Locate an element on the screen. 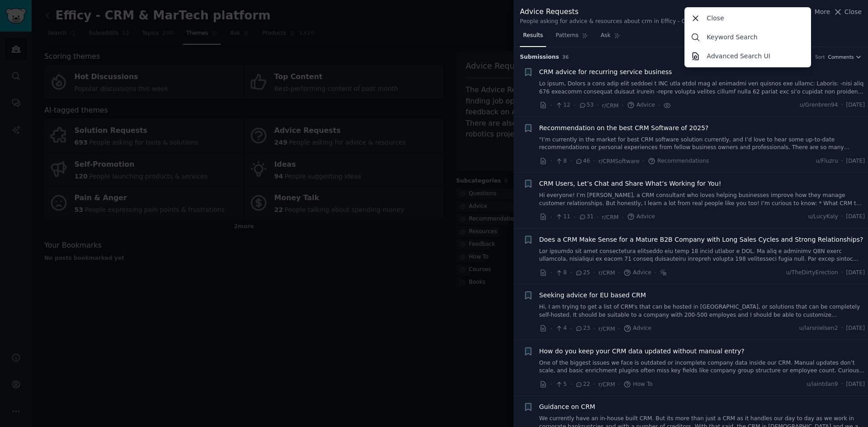 Image resolution: width=868 pixels, height=427 pixels. span: Seeking advice for EU based CRM is located at coordinates (592, 295).